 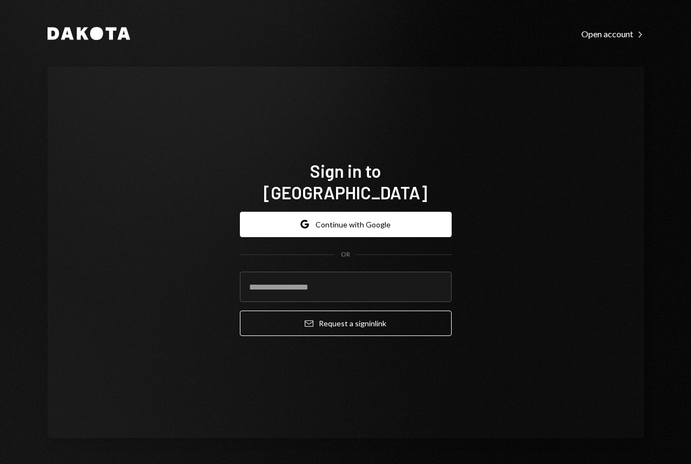 I want to click on button: Request a signinlink, so click(x=346, y=323).